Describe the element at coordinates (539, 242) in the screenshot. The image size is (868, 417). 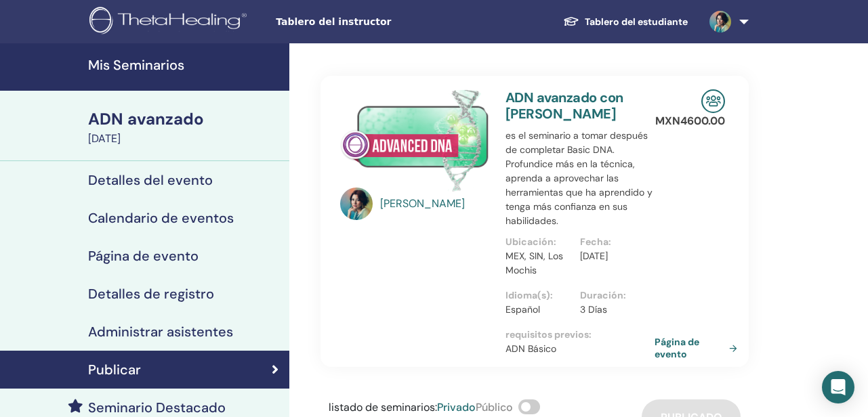
I see `p: Ubicación :` at that location.